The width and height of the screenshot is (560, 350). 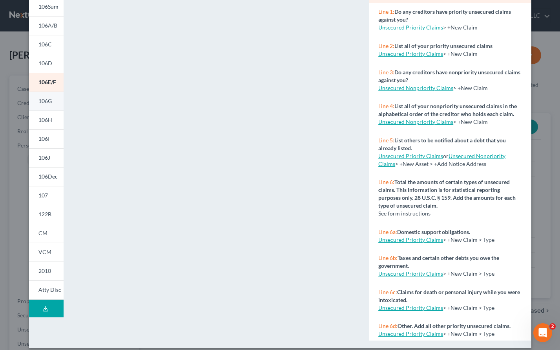 What do you see at coordinates (45, 101) in the screenshot?
I see `span: 106G` at bounding box center [45, 101].